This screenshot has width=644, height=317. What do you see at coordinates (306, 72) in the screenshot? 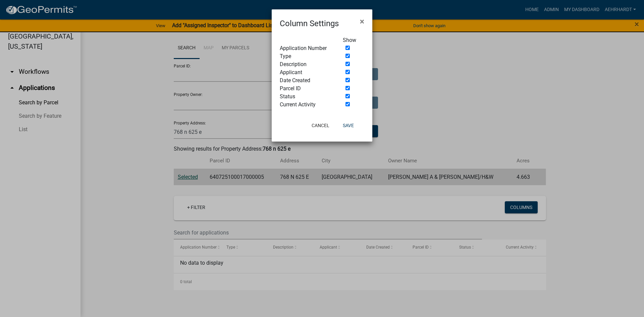
I see `div: Applicant` at bounding box center [306, 72].